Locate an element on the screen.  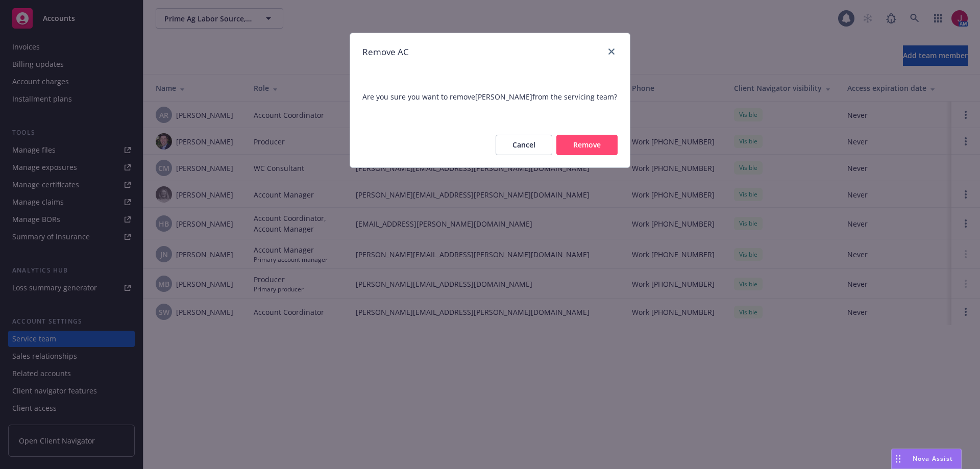
a: close is located at coordinates (611, 52).